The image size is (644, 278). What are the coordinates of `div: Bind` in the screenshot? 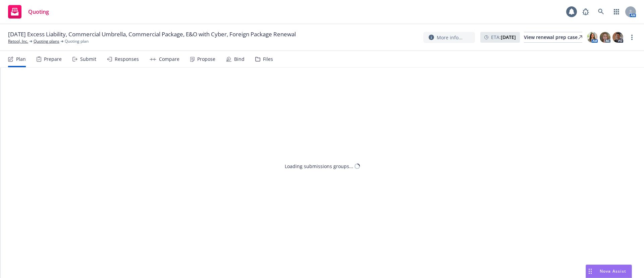 It's located at (240, 59).